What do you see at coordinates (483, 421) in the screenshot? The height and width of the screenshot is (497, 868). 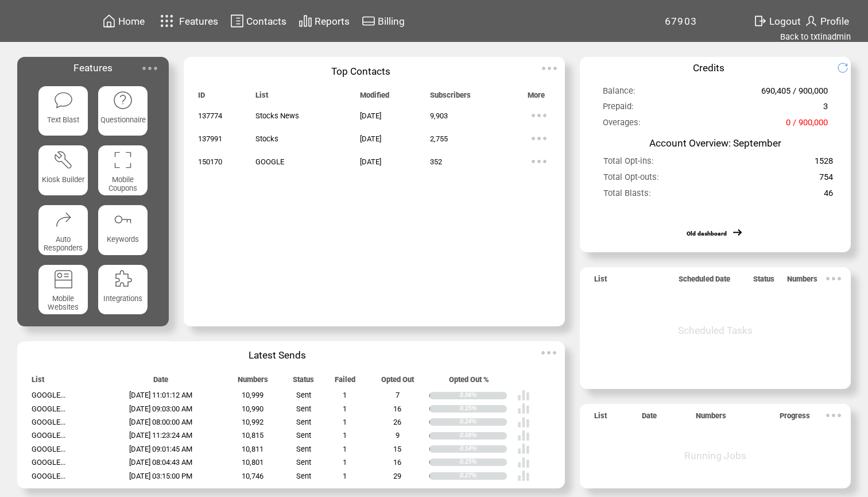 I see `div: 0.24%` at bounding box center [483, 421].